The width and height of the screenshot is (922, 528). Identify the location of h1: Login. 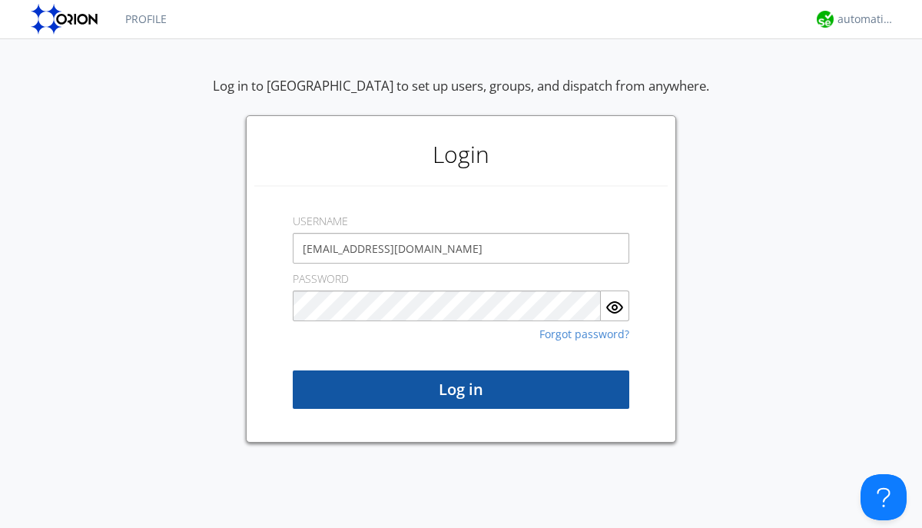
(461, 154).